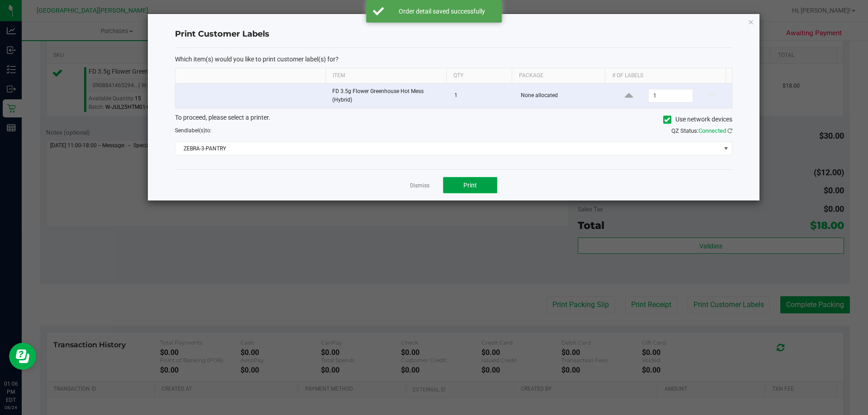  What do you see at coordinates (419, 185) in the screenshot?
I see `a: Dismiss` at bounding box center [419, 185].